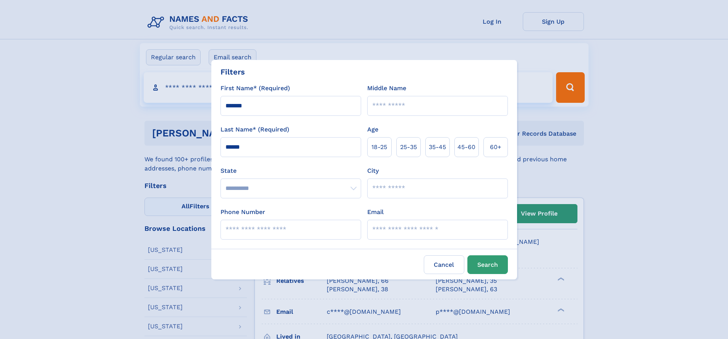 Image resolution: width=728 pixels, height=339 pixels. What do you see at coordinates (408, 147) in the screenshot?
I see `span: 25‑35` at bounding box center [408, 147].